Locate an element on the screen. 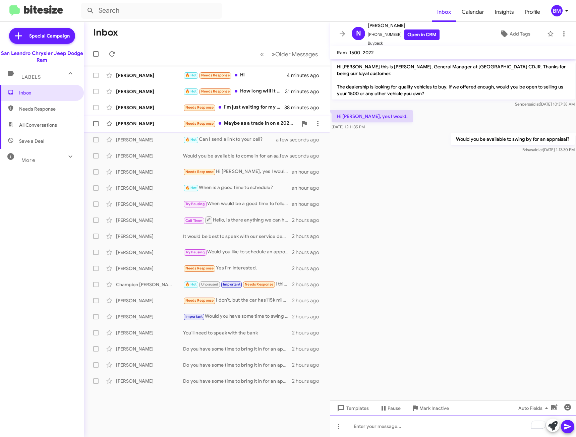 This screenshot has height=437, width=576. span: Mark Inactive is located at coordinates (434, 408).